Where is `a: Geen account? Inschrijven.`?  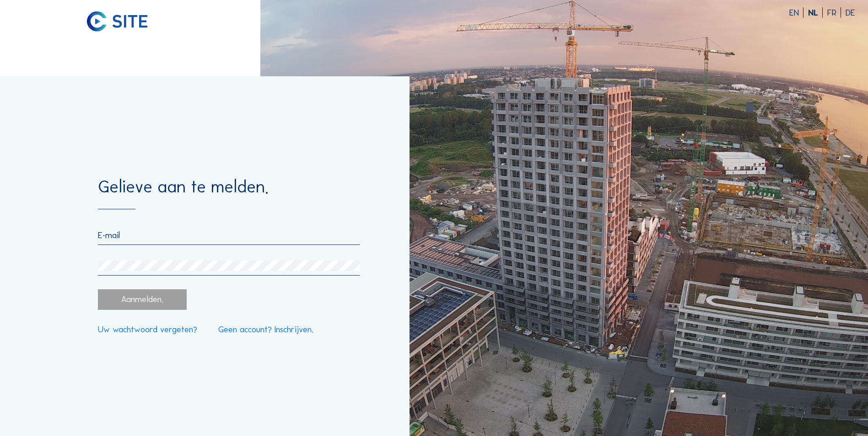
a: Geen account? Inschrijven. is located at coordinates (266, 330).